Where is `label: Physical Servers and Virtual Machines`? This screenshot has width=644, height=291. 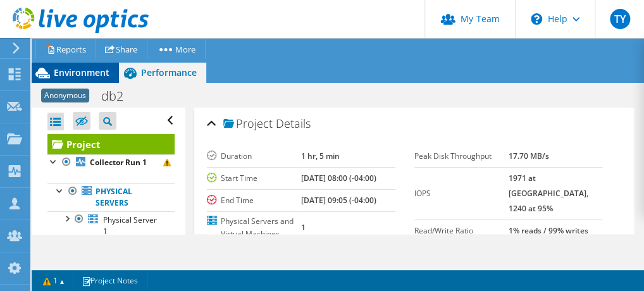
label: Physical Servers and Virtual Machines is located at coordinates (254, 227).